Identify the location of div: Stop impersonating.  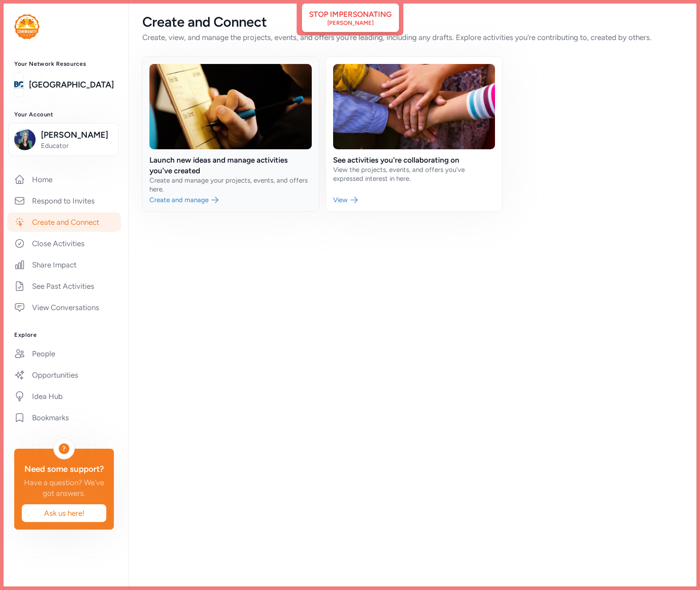
(350, 14).